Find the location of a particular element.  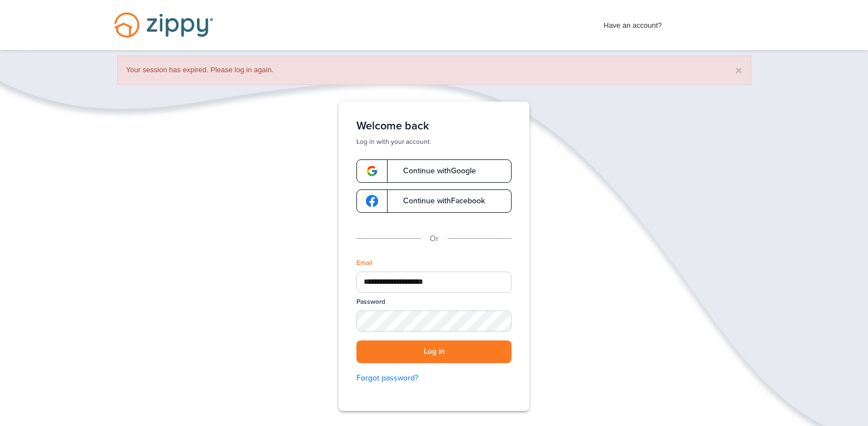

label: Email is located at coordinates (364, 262).